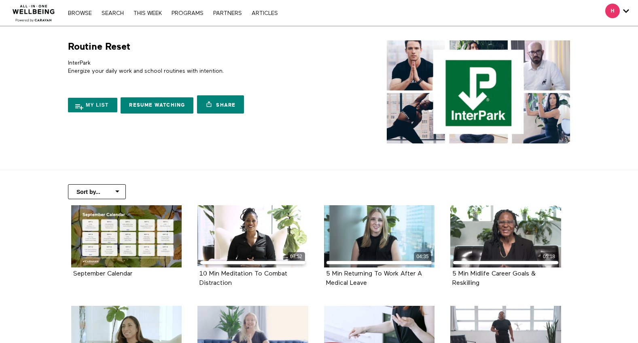 This screenshot has height=343, width=638. What do you see at coordinates (296, 257) in the screenshot?
I see `div: 07:52` at bounding box center [296, 257].